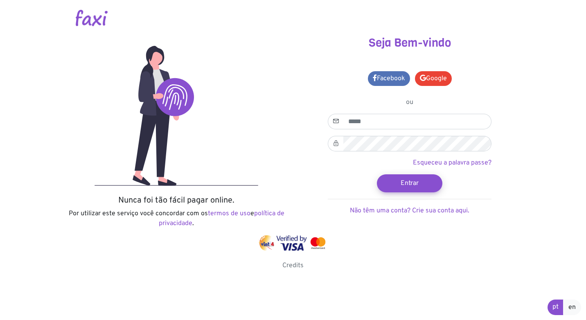 The height and width of the screenshot is (320, 586). Describe the element at coordinates (410, 211) in the screenshot. I see `a: Não têm uma conta? Crie sua conta aqui.` at that location.